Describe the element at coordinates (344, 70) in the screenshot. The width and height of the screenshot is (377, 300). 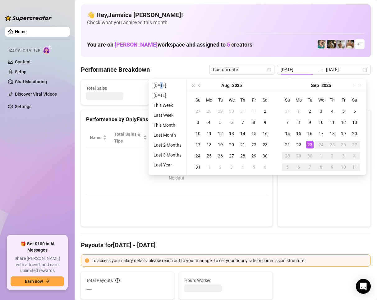
I see `input: End date` at that location.